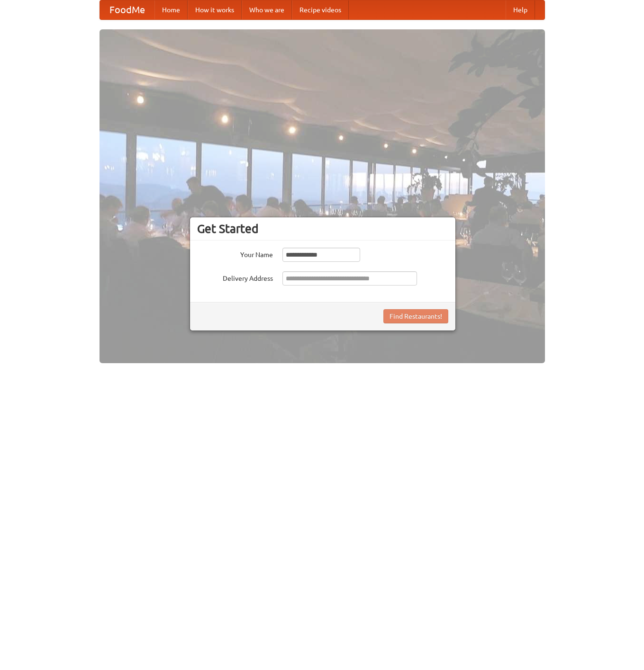 Image resolution: width=644 pixels, height=670 pixels. What do you see at coordinates (520, 10) in the screenshot?
I see `a: Help` at bounding box center [520, 10].